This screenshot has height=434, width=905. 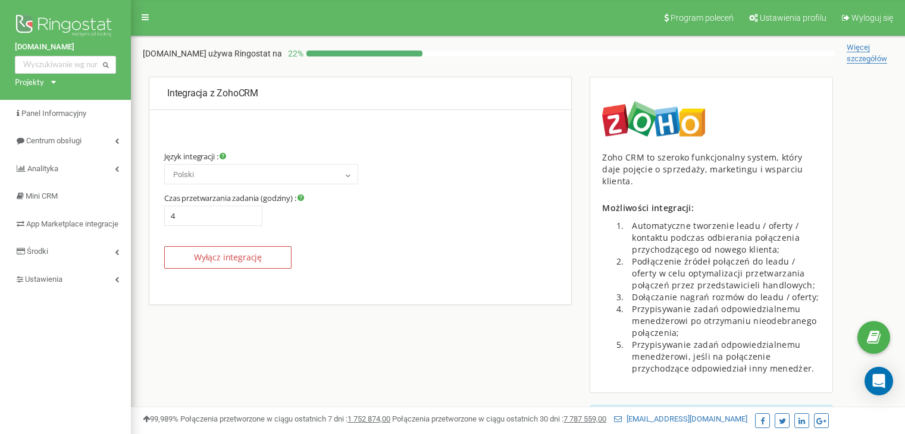 I want to click on span: Mini CRM, so click(x=42, y=196).